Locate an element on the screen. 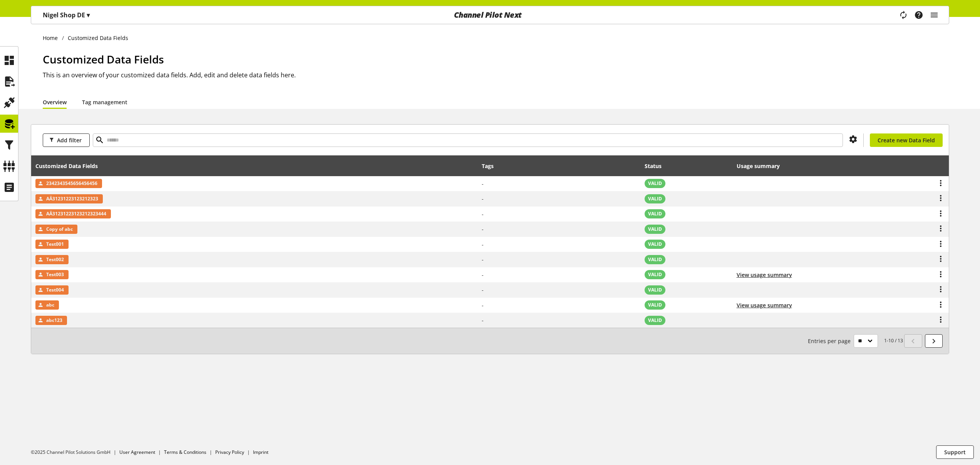 The image size is (980, 465). span: AÄ31231223123212323444 is located at coordinates (76, 214).